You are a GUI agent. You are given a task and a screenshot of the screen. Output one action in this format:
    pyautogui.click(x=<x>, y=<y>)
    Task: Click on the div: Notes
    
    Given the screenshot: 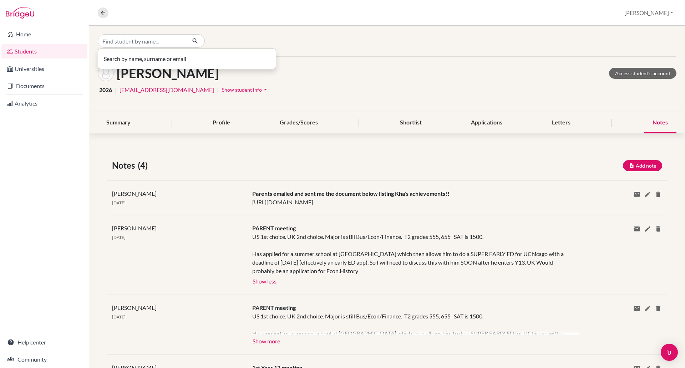 What is the action you would take?
    pyautogui.click(x=660, y=123)
    